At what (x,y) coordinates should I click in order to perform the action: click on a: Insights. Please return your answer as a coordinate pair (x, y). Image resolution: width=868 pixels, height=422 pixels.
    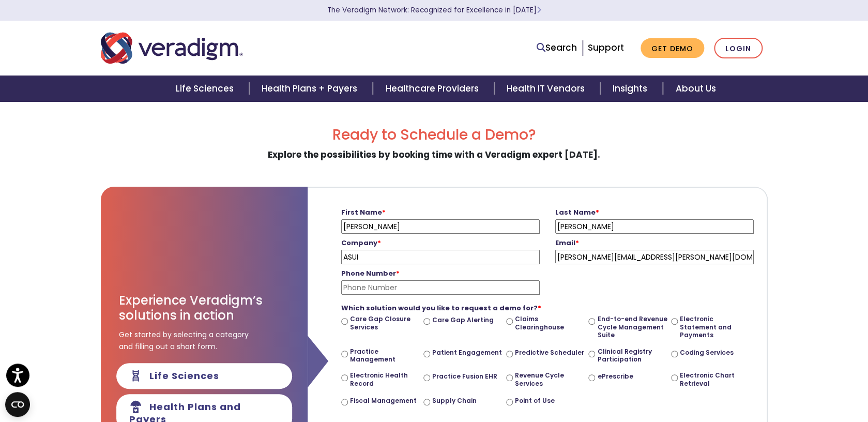
    Looking at the image, I should click on (632, 89).